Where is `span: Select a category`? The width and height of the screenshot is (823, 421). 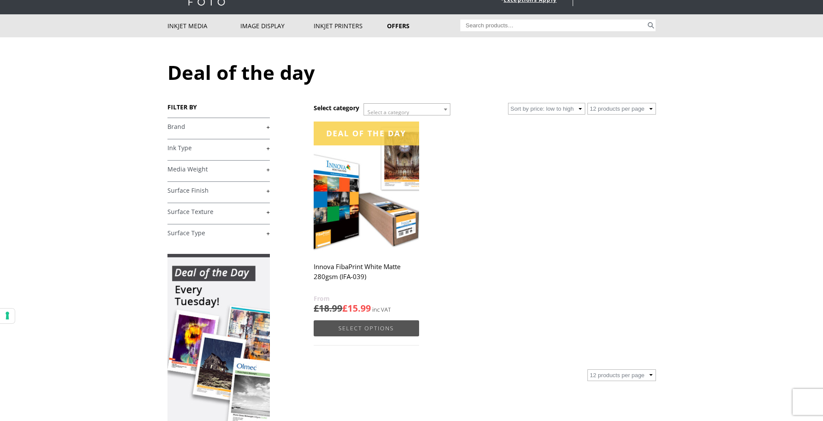
span: Select a category is located at coordinates (388, 112).